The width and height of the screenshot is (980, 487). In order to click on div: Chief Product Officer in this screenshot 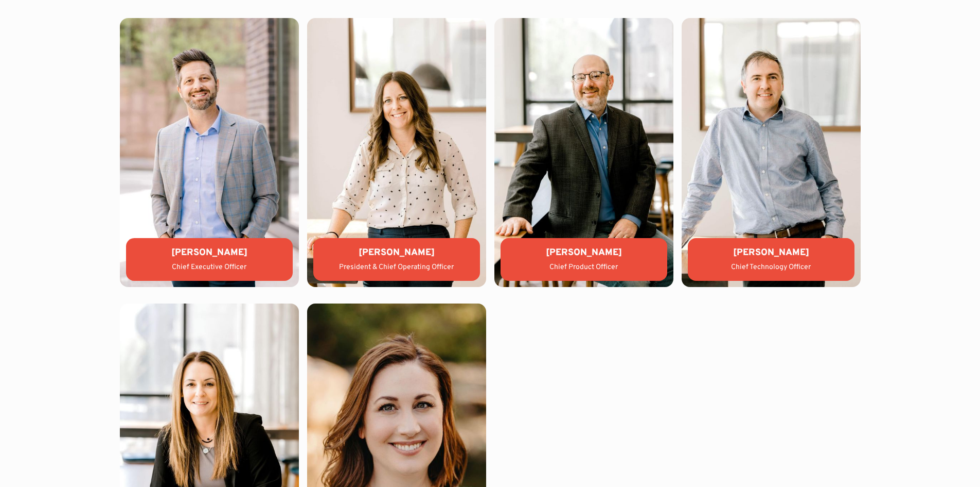, I will do `click(585, 267)`.